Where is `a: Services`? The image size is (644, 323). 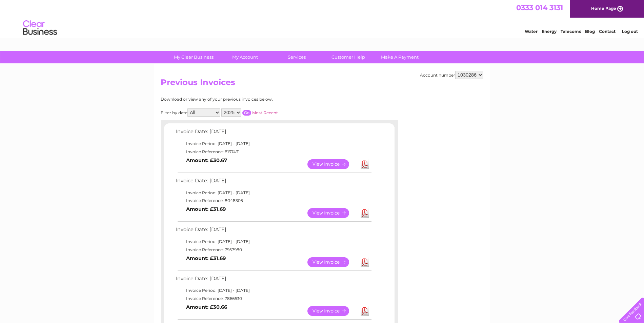 a: Services is located at coordinates (297, 57).